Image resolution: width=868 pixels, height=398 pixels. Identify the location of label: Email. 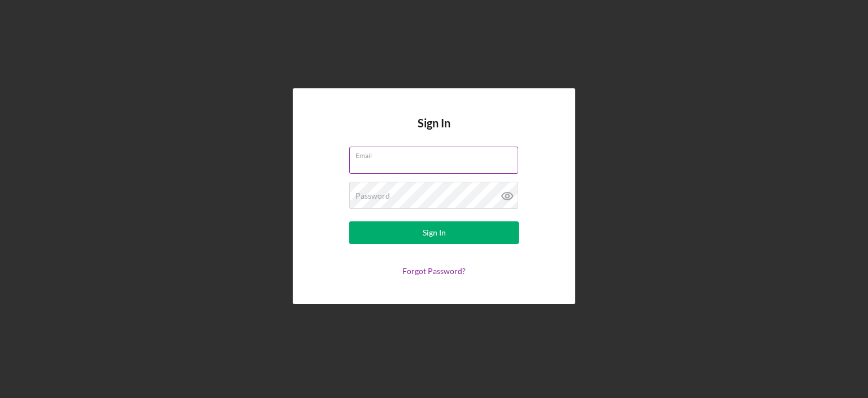
(437, 154).